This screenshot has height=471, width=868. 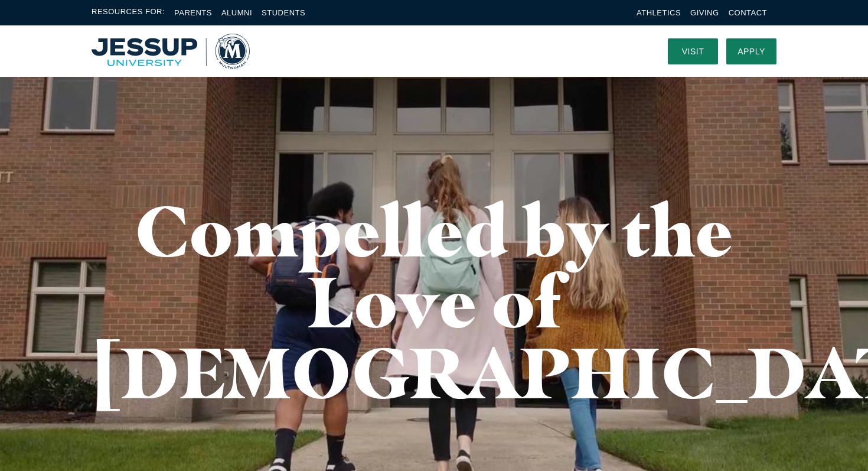 I want to click on a: Athletics, so click(x=659, y=12).